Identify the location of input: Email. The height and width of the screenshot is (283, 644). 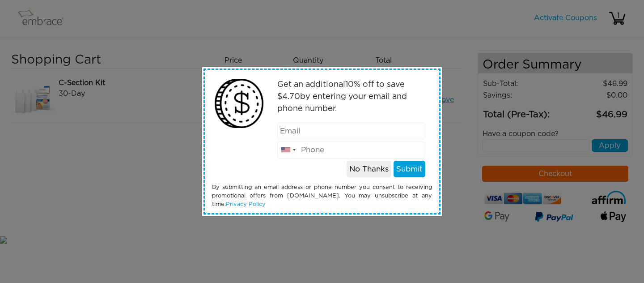
(351, 131).